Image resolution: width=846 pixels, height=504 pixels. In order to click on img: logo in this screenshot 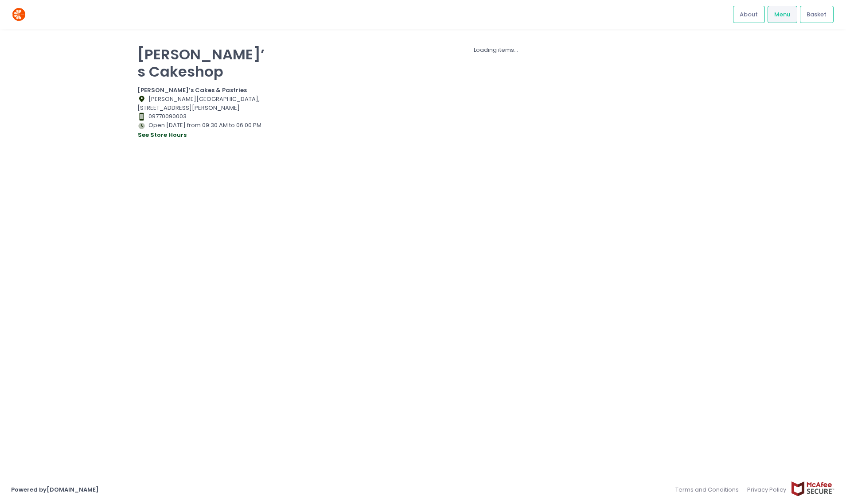, I will do `click(18, 14)`.